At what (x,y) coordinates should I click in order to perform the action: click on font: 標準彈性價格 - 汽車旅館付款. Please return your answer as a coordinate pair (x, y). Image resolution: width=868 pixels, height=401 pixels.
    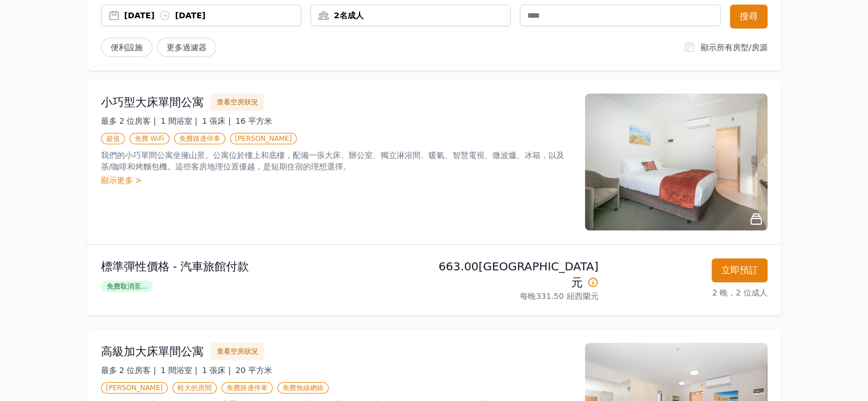
    Looking at the image, I should click on (175, 266).